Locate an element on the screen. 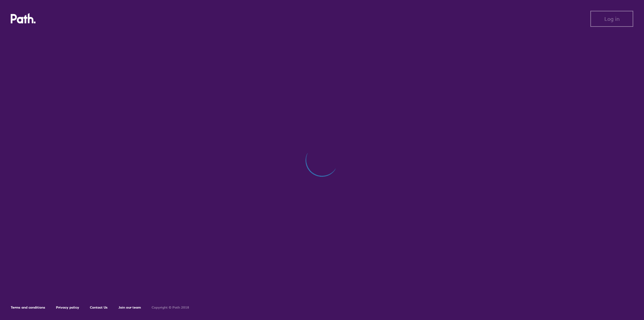  a: Contact Us is located at coordinates (99, 307).